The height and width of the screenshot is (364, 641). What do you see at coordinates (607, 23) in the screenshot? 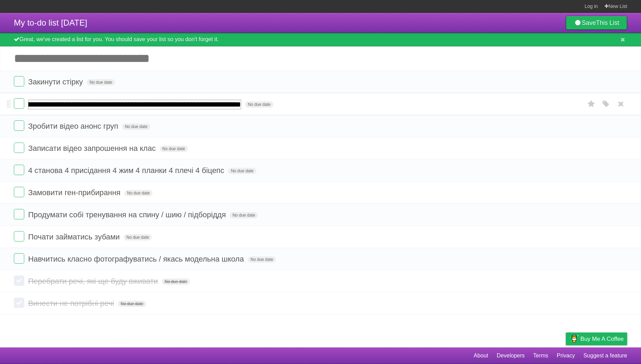
I see `b: This List` at bounding box center [607, 23].